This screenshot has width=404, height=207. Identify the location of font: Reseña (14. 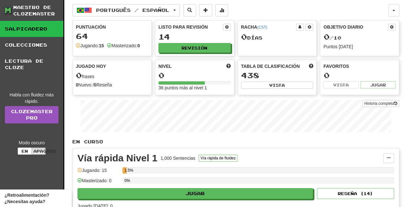
(354, 193).